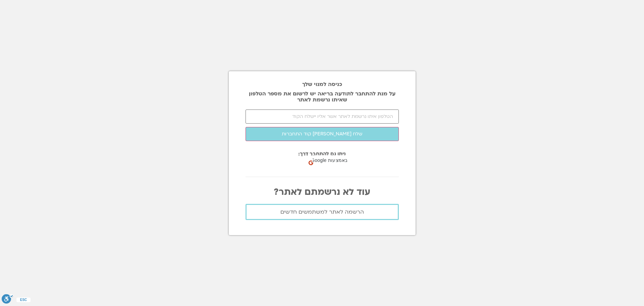  What do you see at coordinates (322, 84) in the screenshot?
I see `h2: כניסה למנוי שלך` at bounding box center [322, 84].